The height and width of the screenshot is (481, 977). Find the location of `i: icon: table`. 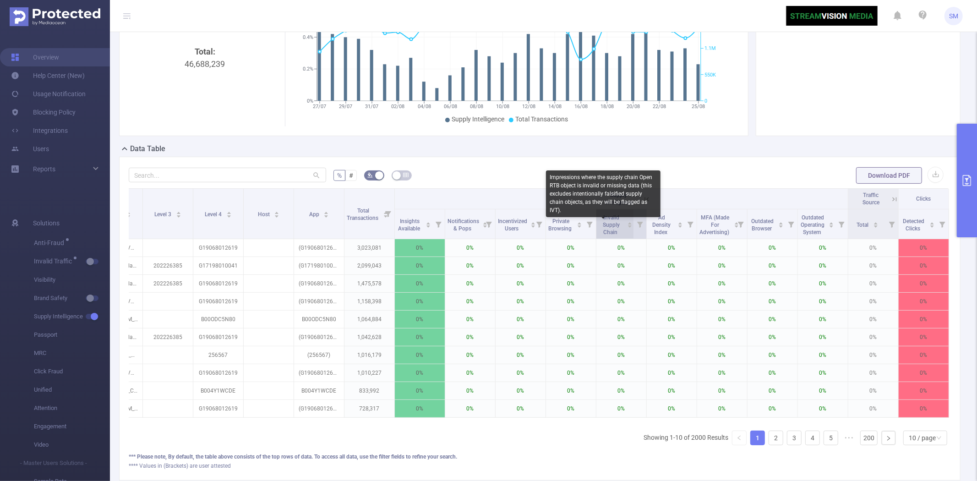

i: icon: table is located at coordinates (406, 175).